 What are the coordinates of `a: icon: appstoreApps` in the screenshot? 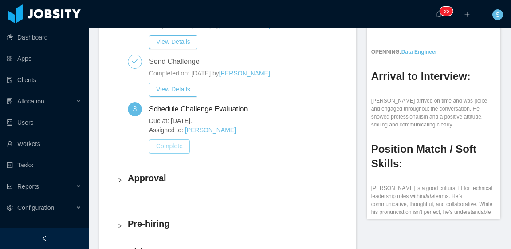 It's located at (44, 59).